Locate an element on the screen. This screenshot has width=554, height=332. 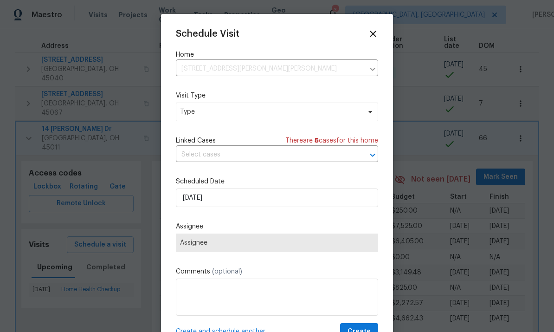
label: Home is located at coordinates (277, 55).